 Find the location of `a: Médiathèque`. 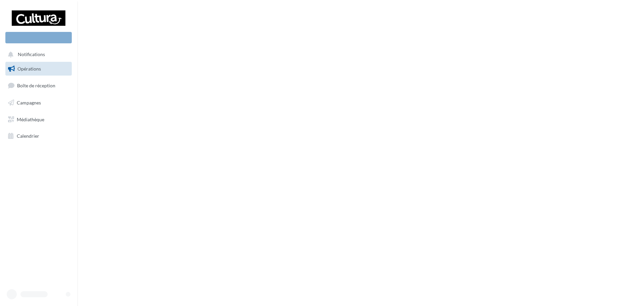

a: Médiathèque is located at coordinates (38, 120).